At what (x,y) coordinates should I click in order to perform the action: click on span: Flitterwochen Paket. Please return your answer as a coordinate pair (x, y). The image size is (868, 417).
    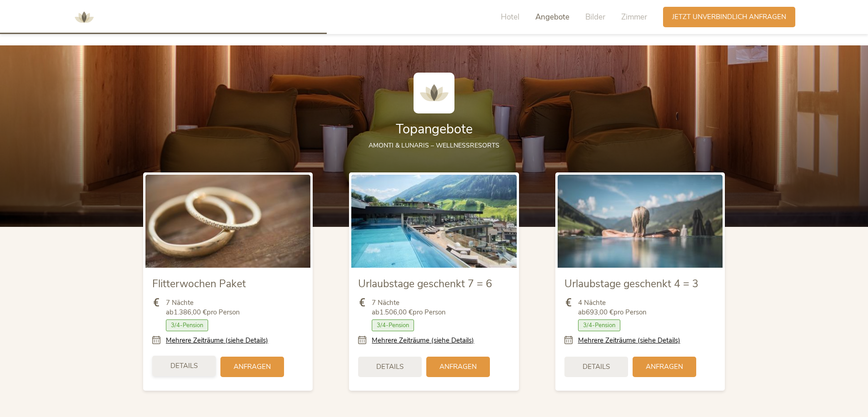
    Looking at the image, I should click on (199, 284).